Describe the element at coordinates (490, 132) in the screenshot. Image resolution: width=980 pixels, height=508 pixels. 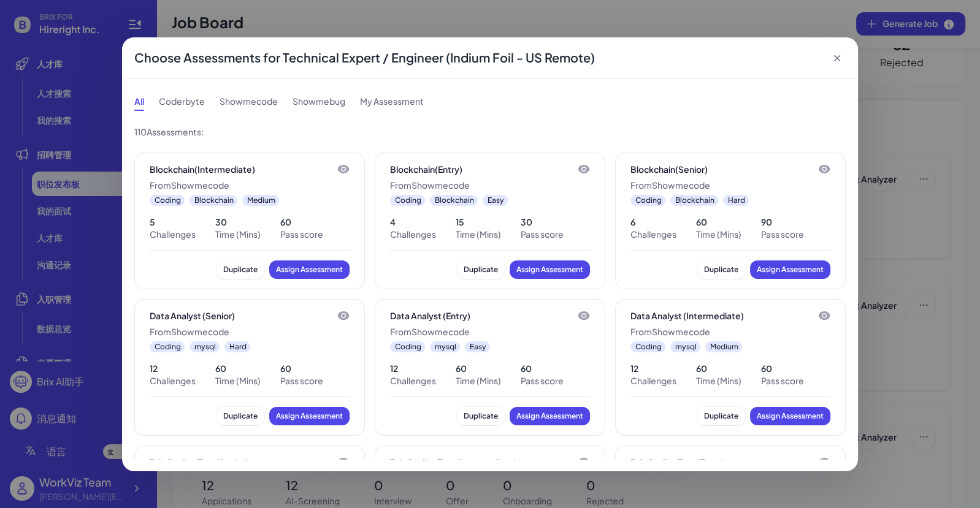
I see `p: 110 Assessments:` at that location.